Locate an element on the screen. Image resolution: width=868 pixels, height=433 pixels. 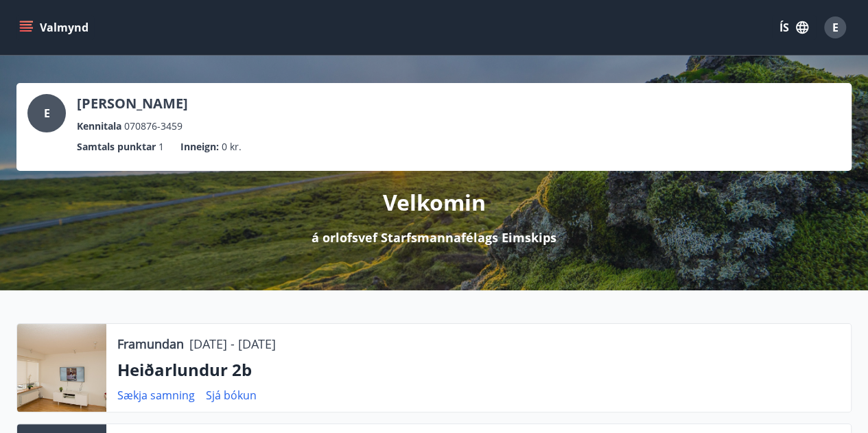
p: á orlofsvef Starfsmannafélags Eimskips is located at coordinates (434, 238).